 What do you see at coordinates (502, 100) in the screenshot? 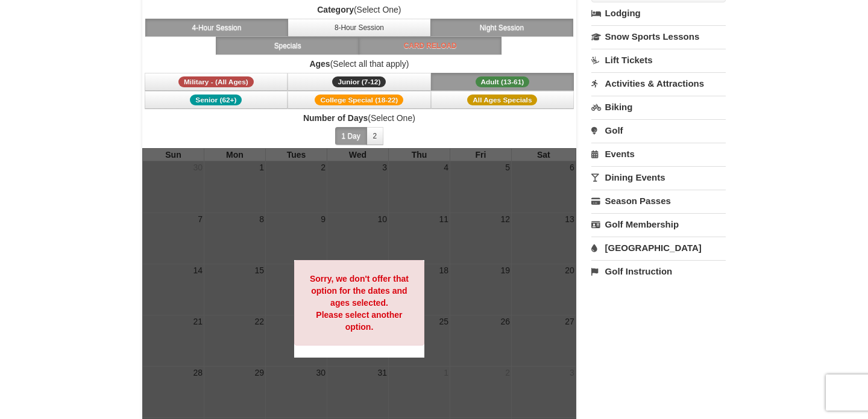
I see `span: All Ages Specials` at bounding box center [502, 100].